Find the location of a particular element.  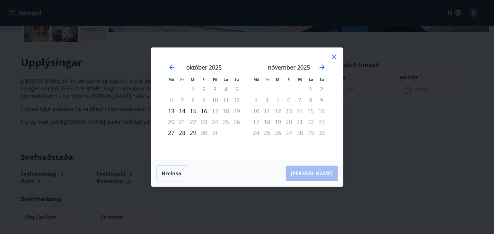

td: þriðjudagur, 28. október 2025 is located at coordinates (182, 133).